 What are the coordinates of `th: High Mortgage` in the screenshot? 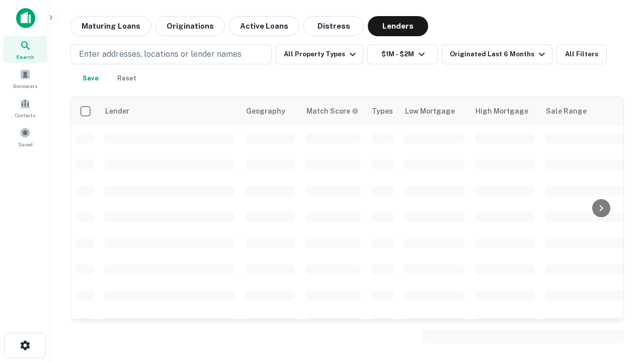 It's located at (504, 111).